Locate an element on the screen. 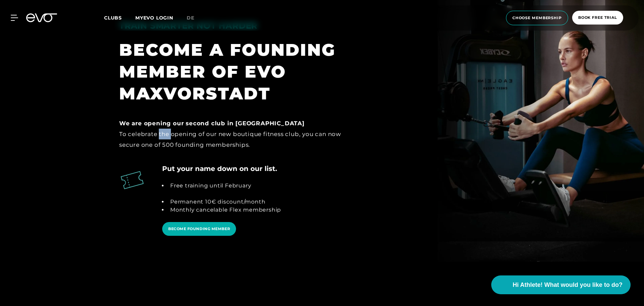 The width and height of the screenshot is (644, 306). span: Clubs is located at coordinates (112, 18).